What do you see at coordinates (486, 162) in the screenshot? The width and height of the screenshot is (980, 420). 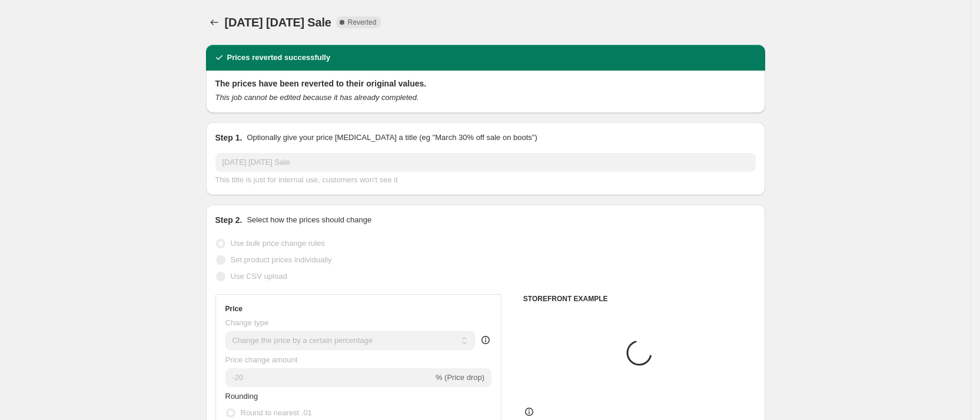 I see `input: 30% off holiday sale` at bounding box center [486, 162].